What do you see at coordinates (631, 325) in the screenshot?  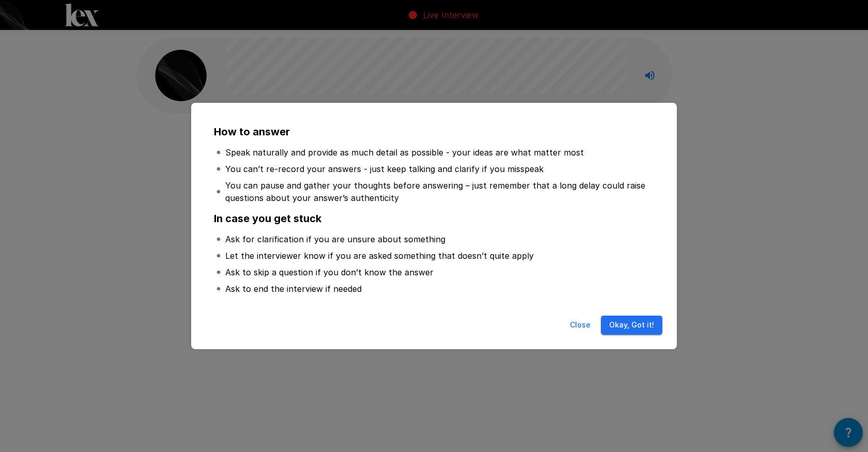 I see `button: Okay, Got it!` at bounding box center [631, 325].